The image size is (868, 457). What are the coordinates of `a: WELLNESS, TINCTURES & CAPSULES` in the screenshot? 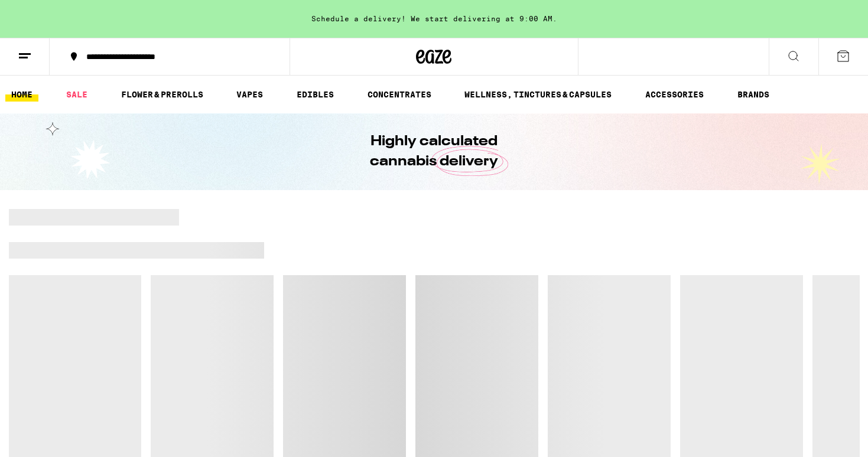 It's located at (537, 95).